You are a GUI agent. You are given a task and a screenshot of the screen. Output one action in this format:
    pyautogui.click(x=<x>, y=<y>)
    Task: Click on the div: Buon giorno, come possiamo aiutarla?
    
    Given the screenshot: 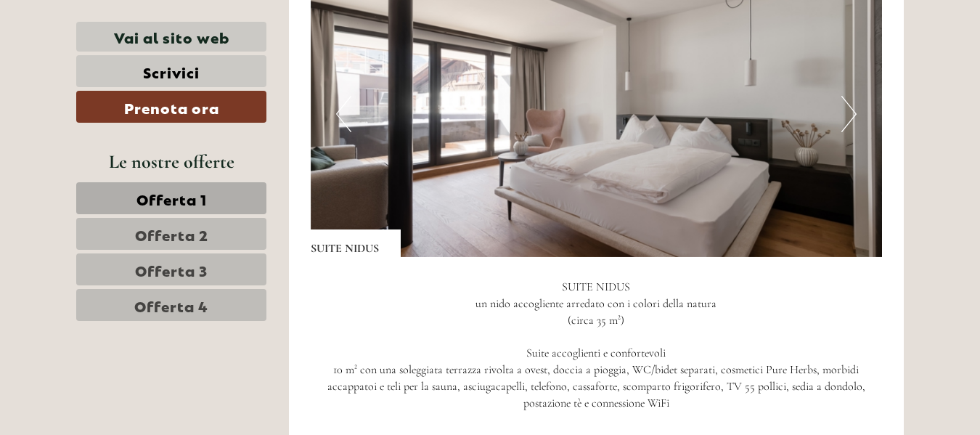 What is the action you would take?
    pyautogui.click(x=106, y=61)
    